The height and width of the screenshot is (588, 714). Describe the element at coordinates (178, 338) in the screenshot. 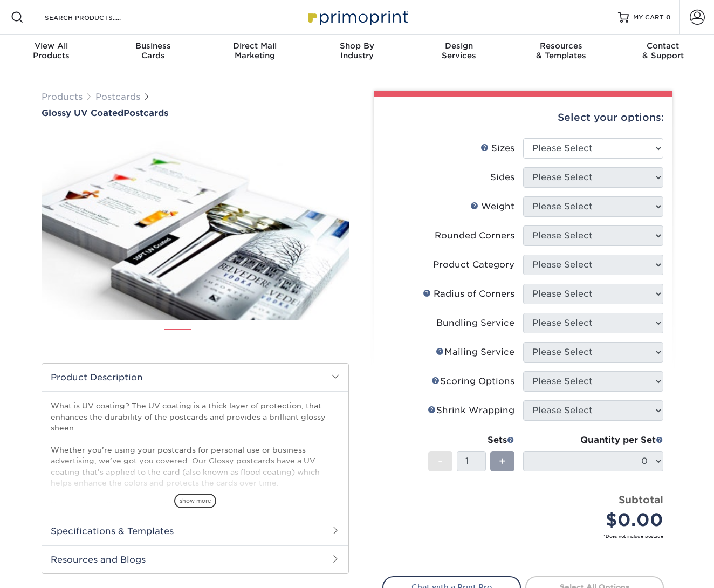

I see `img: Postcards 01` at that location.